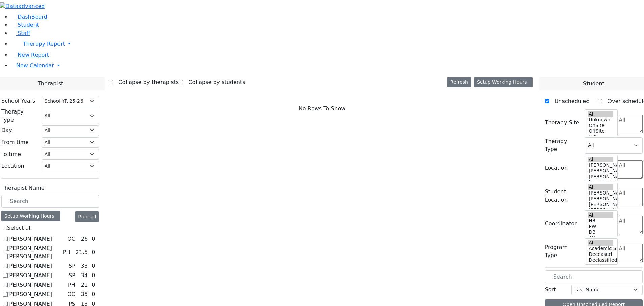 This screenshot has height=306, width=644. What do you see at coordinates (600, 131) in the screenshot?
I see `option: OffSite` at bounding box center [600, 131].